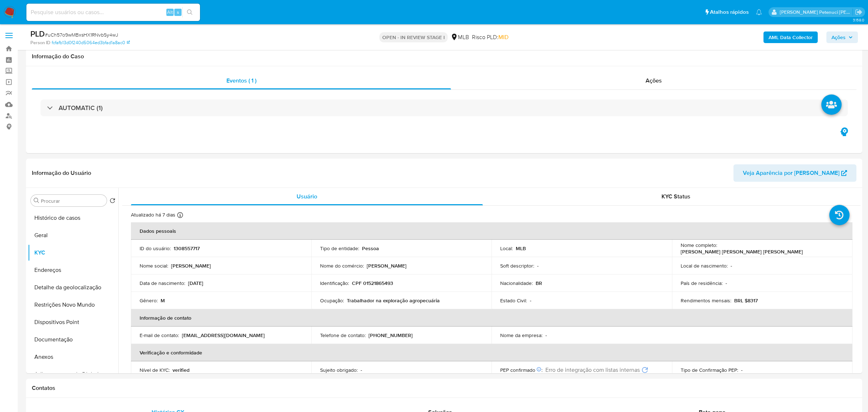 The height and width of the screenshot is (412, 868). I want to click on p: Tipo de Confirmação PEP :, so click(710, 370).